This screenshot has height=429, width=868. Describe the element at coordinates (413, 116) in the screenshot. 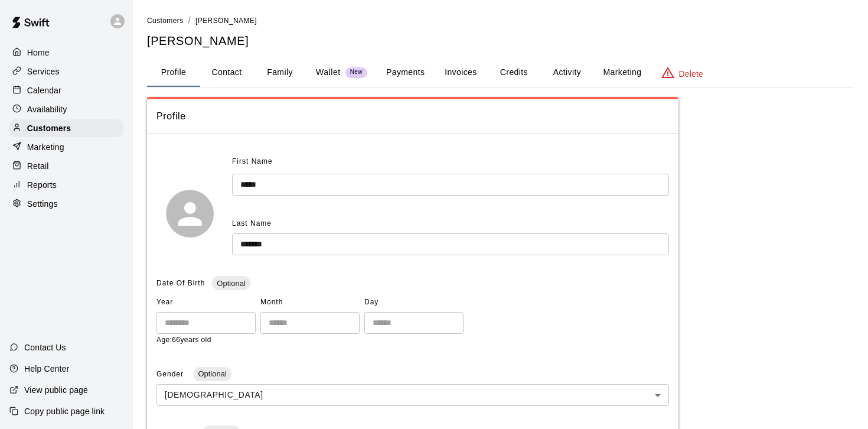

I see `span: Profile` at that location.